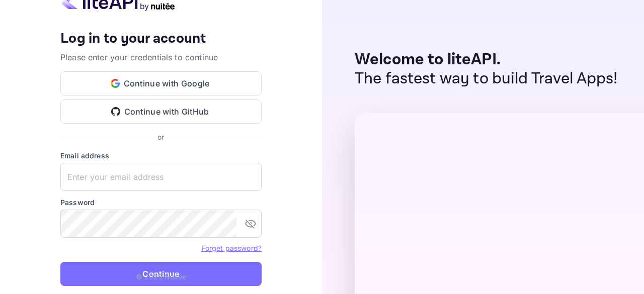  Describe the element at coordinates (160, 137) in the screenshot. I see `p: or` at that location.